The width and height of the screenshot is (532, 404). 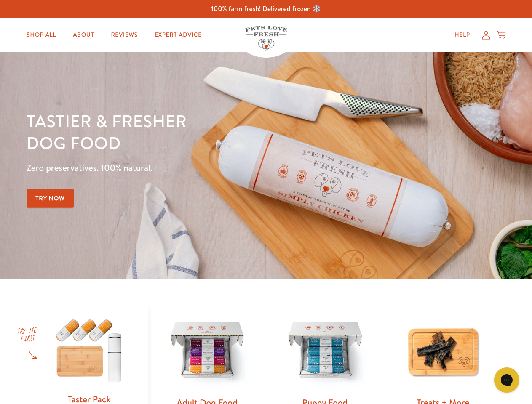 I want to click on a: Reviews, so click(x=124, y=35).